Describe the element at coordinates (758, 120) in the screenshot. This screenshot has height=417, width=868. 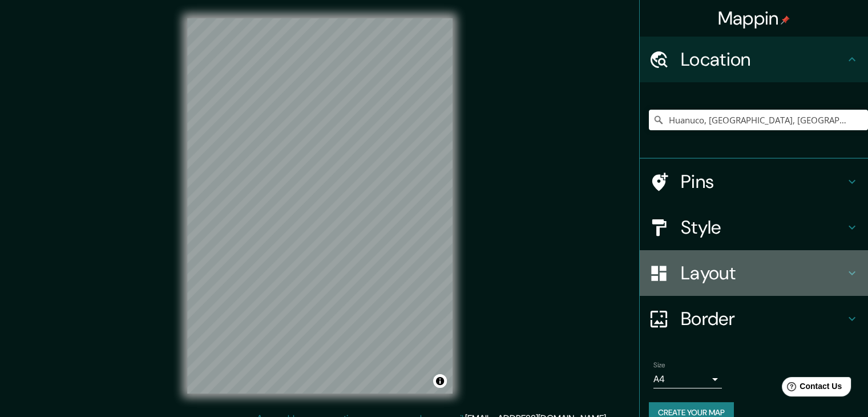
I see `input: Pick your city or area` at that location.